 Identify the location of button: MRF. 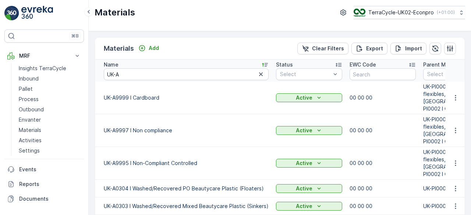
(44, 56).